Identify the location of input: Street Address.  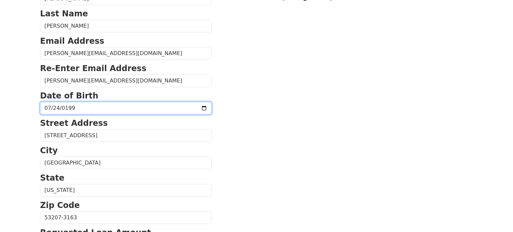
(126, 136).